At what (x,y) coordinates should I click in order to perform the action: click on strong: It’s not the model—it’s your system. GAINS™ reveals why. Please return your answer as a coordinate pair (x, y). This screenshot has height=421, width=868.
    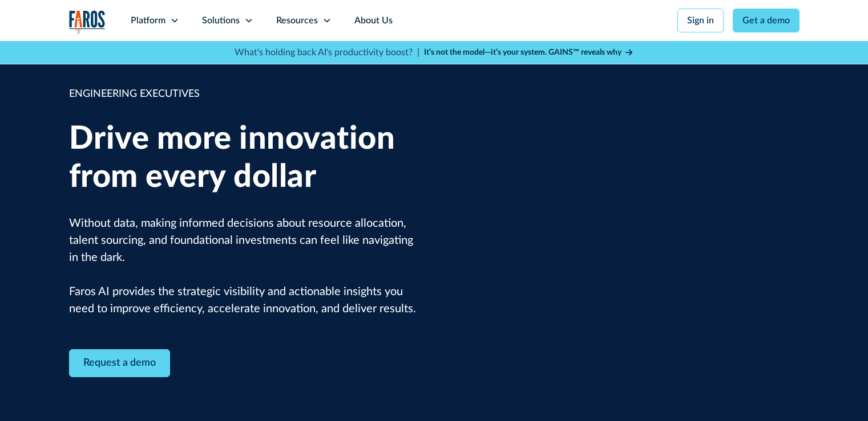
    Looking at the image, I should click on (523, 52).